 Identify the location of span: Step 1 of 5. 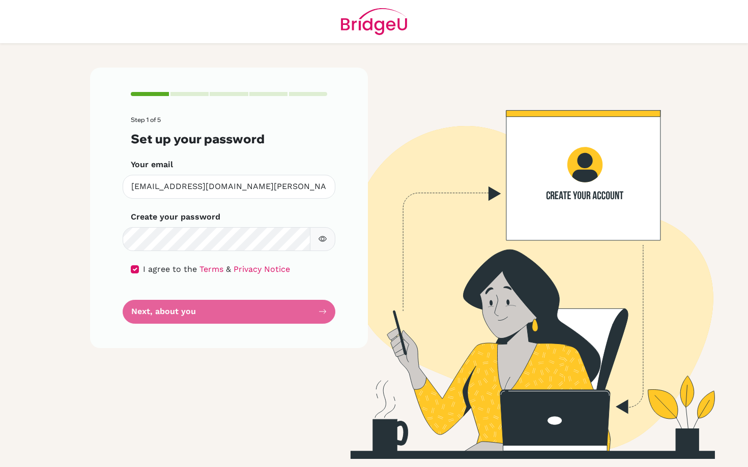
(145, 120).